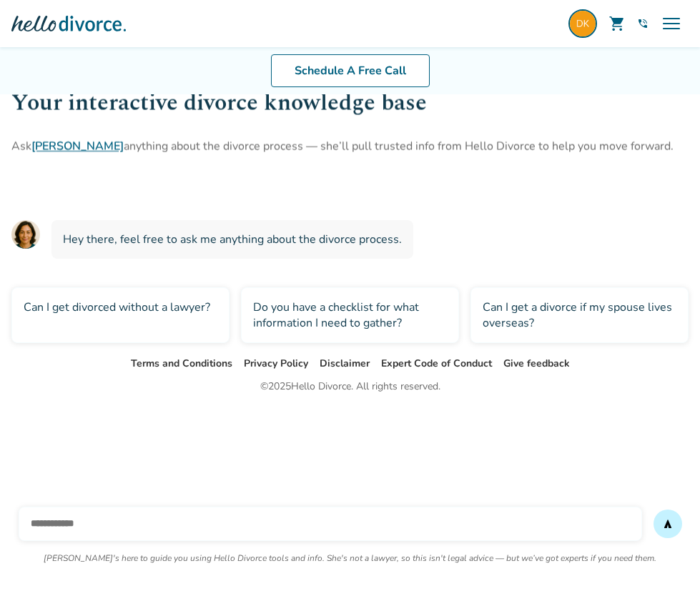 The width and height of the screenshot is (700, 601). Describe the element at coordinates (671, 24) in the screenshot. I see `span: menu` at that location.